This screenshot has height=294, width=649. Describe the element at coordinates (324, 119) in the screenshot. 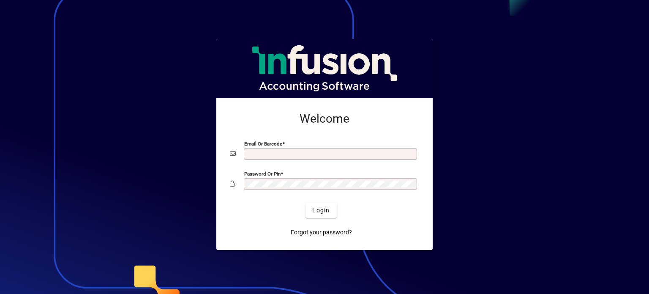

I see `h2: Welcome` at that location.